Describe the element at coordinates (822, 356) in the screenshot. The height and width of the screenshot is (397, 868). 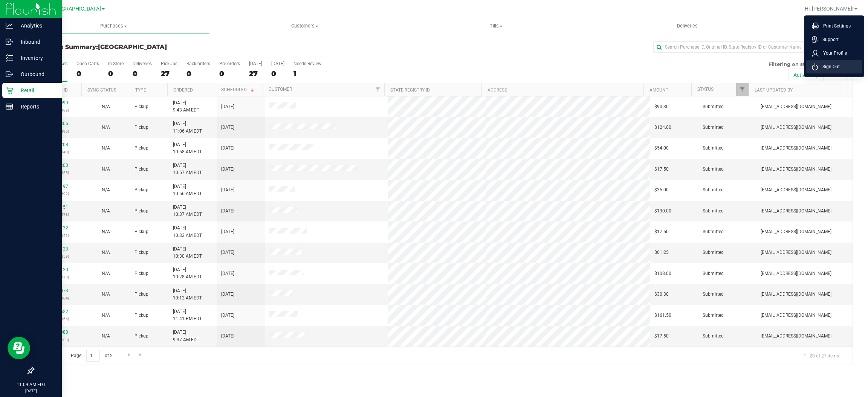
I see `span: 1 - 20 of 27 items` at that location.